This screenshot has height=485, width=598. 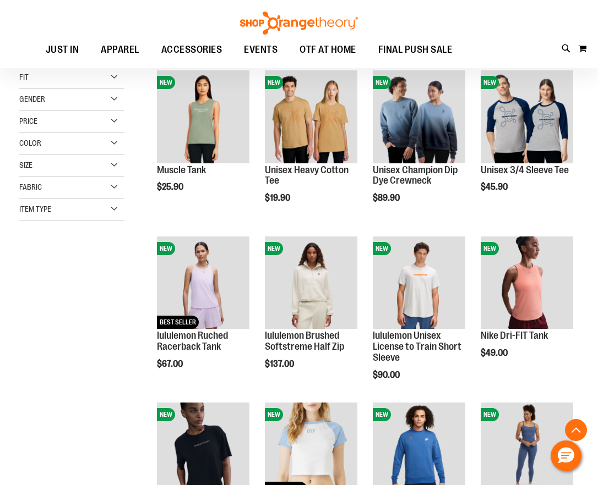 I want to click on span: Gender, so click(x=32, y=99).